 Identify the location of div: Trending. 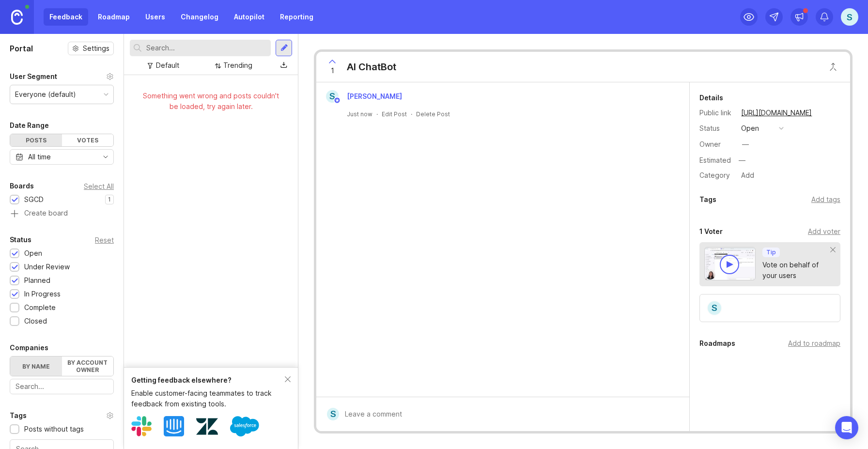
(238, 65).